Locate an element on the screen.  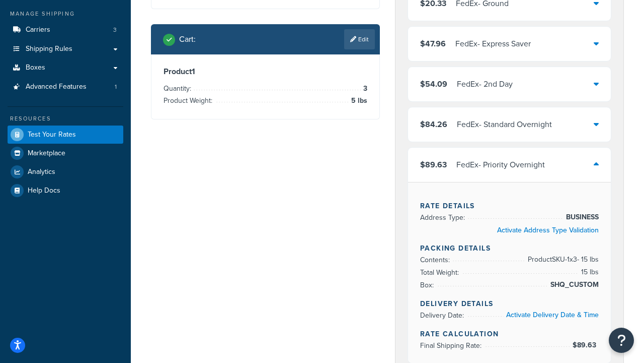
li: Marketplace is located at coordinates (65, 153).